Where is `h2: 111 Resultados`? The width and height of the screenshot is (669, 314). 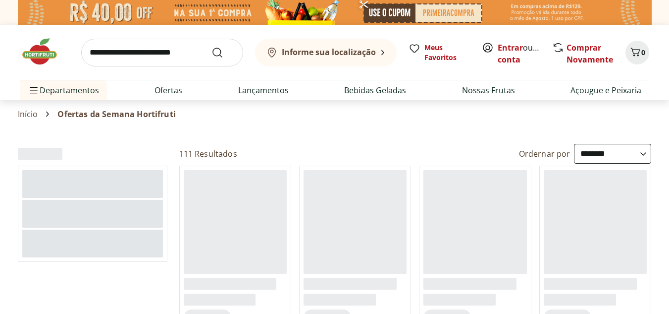
h2: 111 Resultados is located at coordinates (208, 154).